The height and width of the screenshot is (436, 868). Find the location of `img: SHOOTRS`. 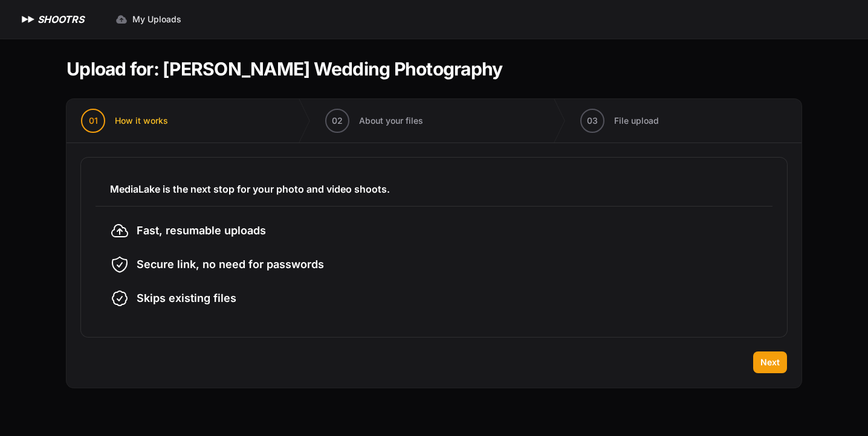

img: SHOOTRS is located at coordinates (28, 19).